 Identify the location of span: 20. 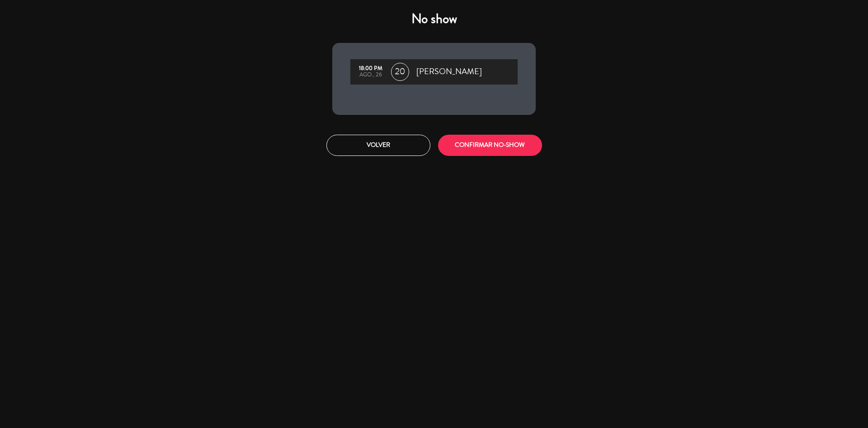
(400, 71).